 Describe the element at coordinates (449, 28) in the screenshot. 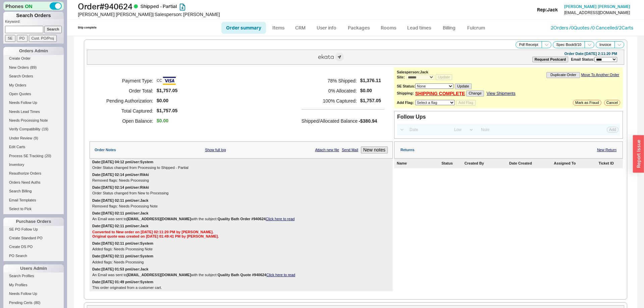

I see `a: Billing` at that location.